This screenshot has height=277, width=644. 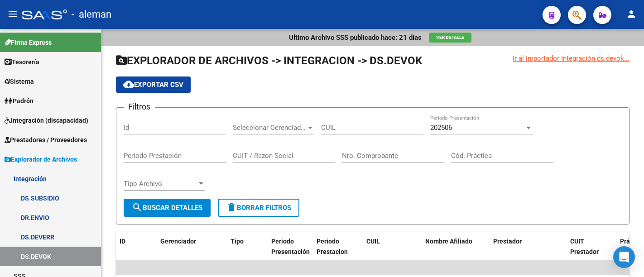 What do you see at coordinates (19, 81) in the screenshot?
I see `span: Sistema` at bounding box center [19, 81].